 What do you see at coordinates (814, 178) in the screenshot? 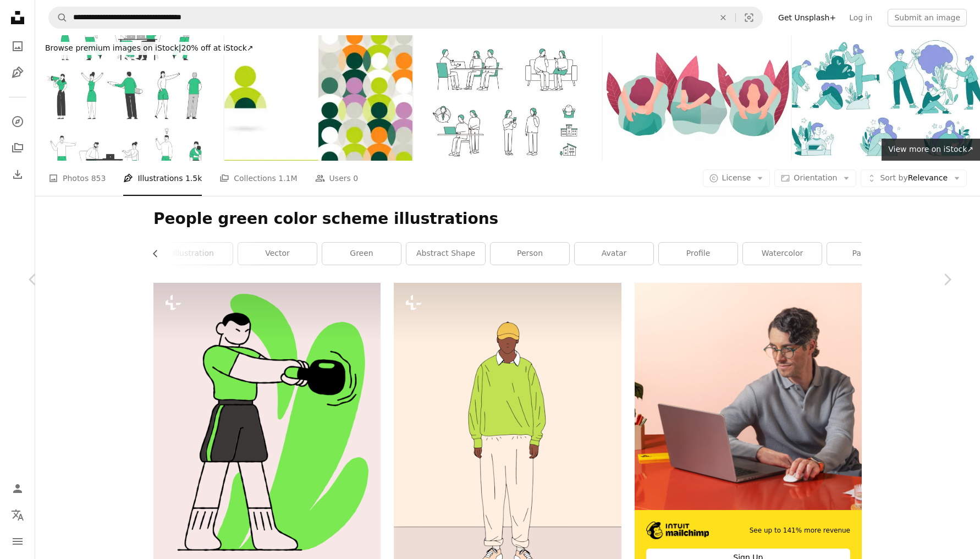
I see `button: Orientation` at bounding box center [814, 178].